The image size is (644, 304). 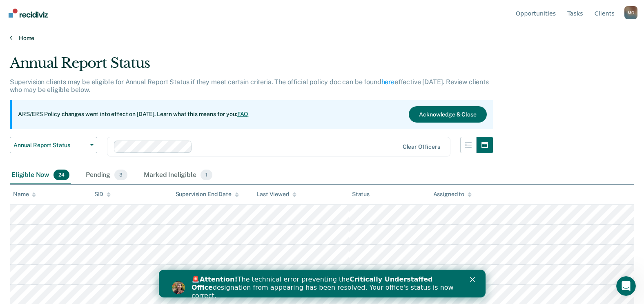 What do you see at coordinates (631, 13) in the screenshot?
I see `div: M O` at bounding box center [631, 13].